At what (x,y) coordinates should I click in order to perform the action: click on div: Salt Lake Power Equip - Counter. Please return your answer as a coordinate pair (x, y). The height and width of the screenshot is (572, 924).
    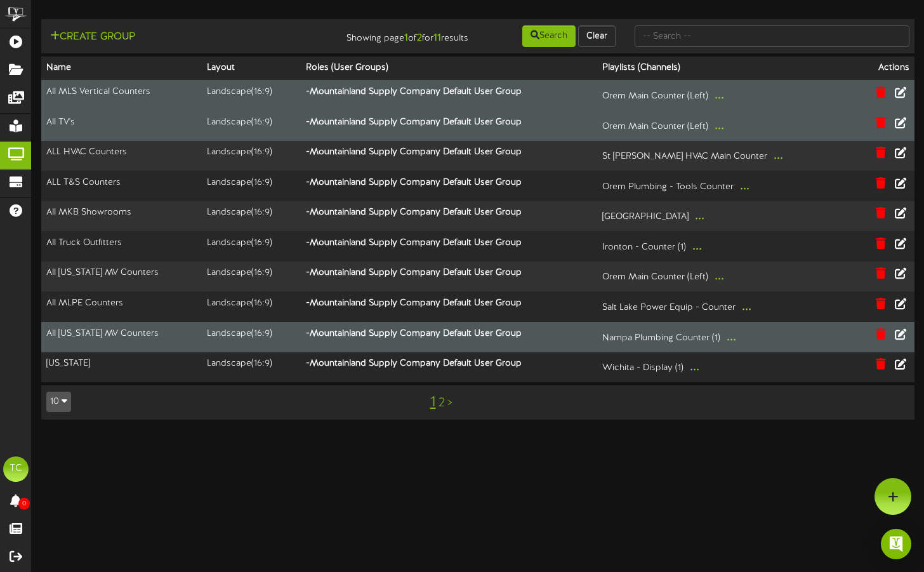
    Looking at the image, I should click on (725, 307).